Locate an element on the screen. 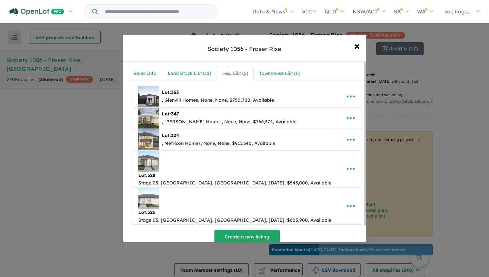 Image resolution: width=489 pixels, height=277 pixels. img: Openlot PRO Logo White is located at coordinates (37, 12).